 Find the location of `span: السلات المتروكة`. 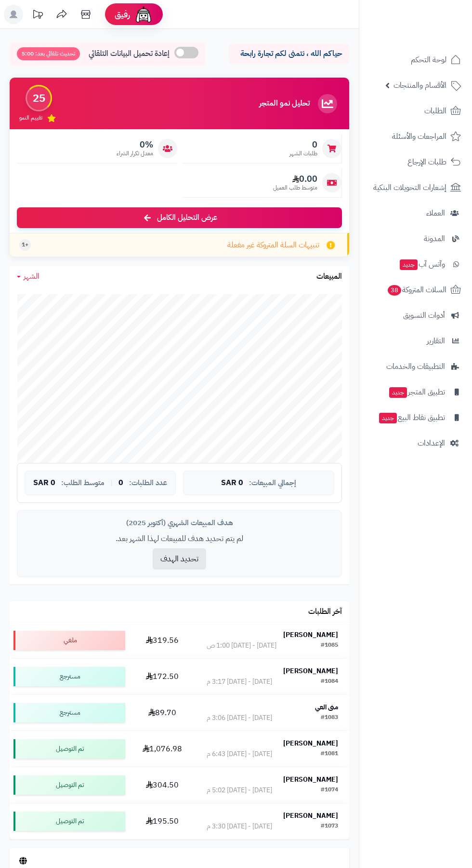

span: السلات المتروكة is located at coordinates (417, 290).